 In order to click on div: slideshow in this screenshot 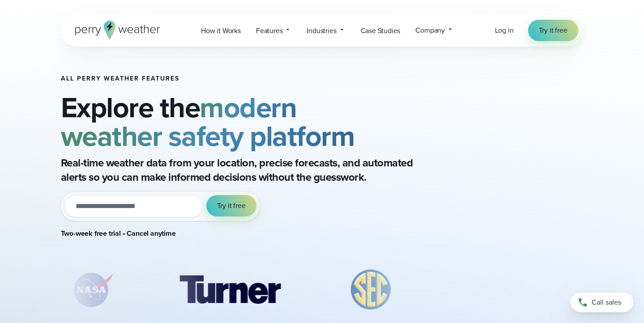, I will do `click(255, 292)`.